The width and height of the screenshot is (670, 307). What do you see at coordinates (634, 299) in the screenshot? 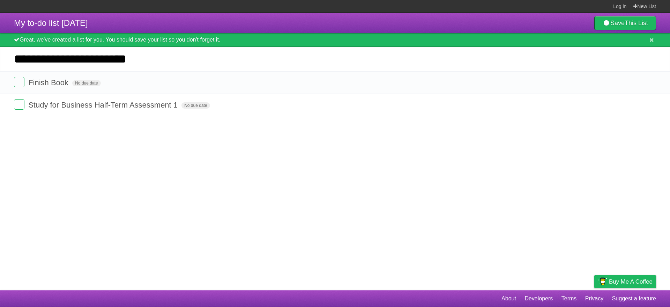
I see `a: Suggest a feature` at bounding box center [634, 299].